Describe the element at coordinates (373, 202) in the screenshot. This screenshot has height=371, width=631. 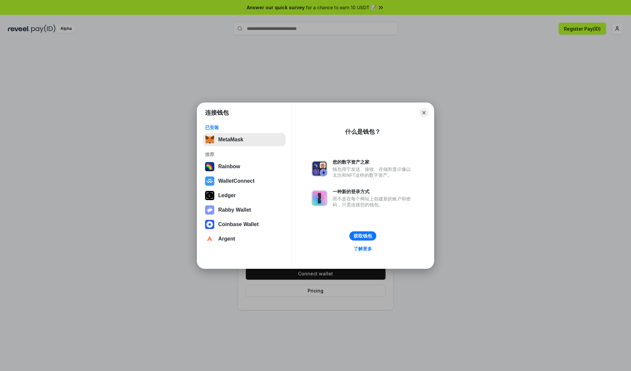
I see `div: 而不是在每个网站上创建新的账户和密码，只需连接您的钱包。` at that location.